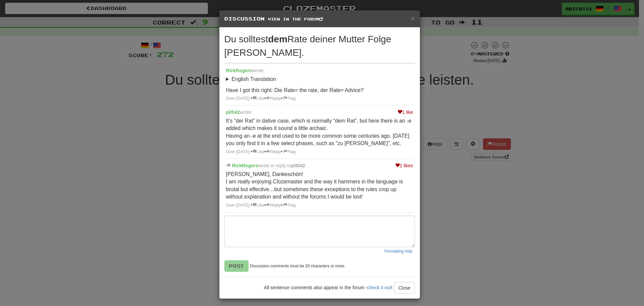 The image size is (644, 306). What do you see at coordinates (278, 39) in the screenshot?
I see `strong: dem` at bounding box center [278, 39].